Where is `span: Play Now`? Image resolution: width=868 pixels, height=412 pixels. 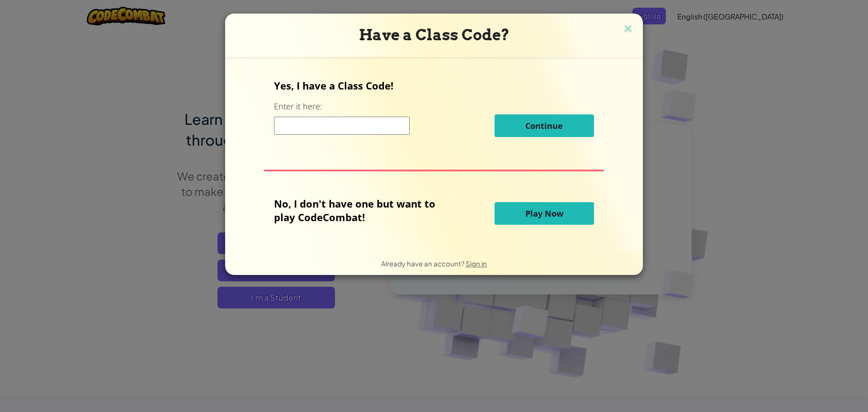
span: Play Now is located at coordinates (544, 214).